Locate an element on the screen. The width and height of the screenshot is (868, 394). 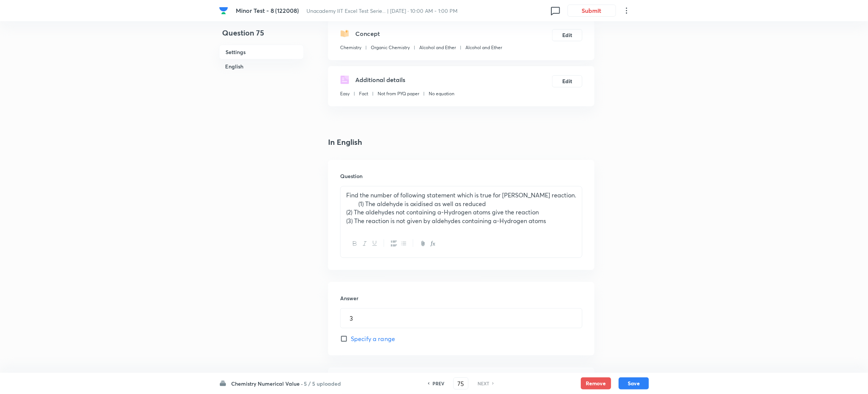
h6: 5 / 5 uploaded is located at coordinates (322, 384).